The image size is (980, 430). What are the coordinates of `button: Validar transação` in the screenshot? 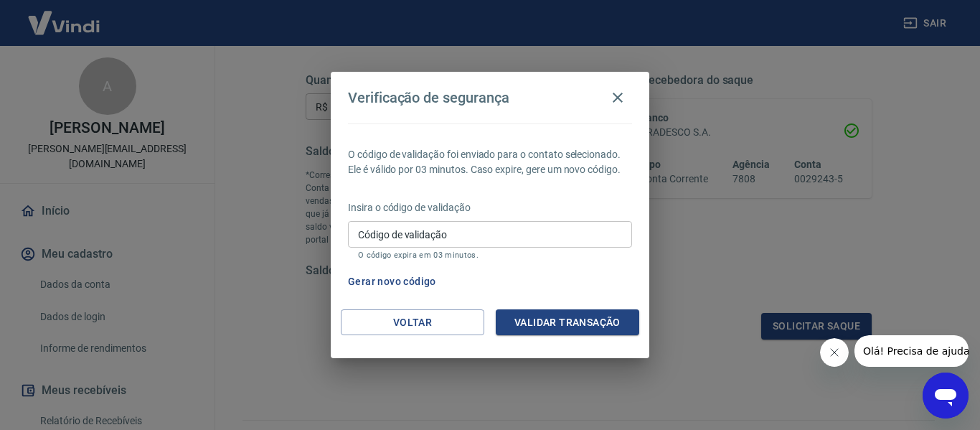 It's located at (567, 322).